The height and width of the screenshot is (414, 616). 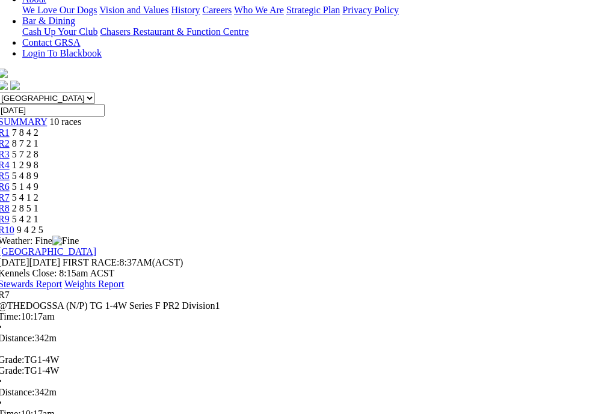 I want to click on span: 8 7 2 1, so click(x=25, y=143).